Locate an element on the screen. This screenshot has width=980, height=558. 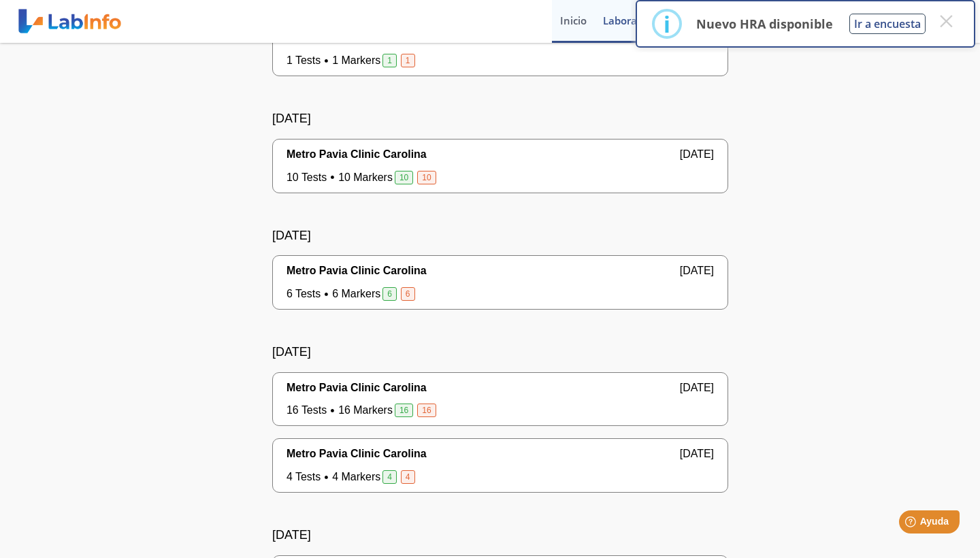
span: 10 Tests 10 Markers is located at coordinates (362, 178).